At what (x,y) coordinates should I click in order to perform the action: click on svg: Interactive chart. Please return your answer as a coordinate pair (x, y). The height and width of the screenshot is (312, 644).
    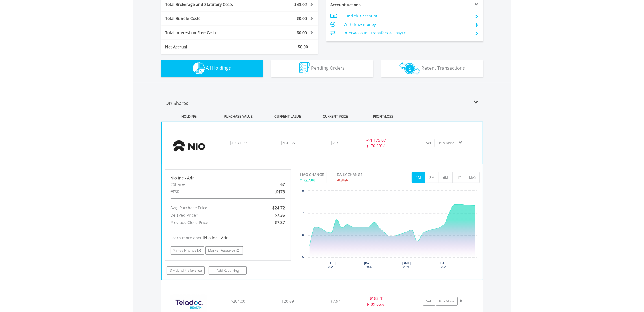
    Looking at the image, I should click on (390, 231).